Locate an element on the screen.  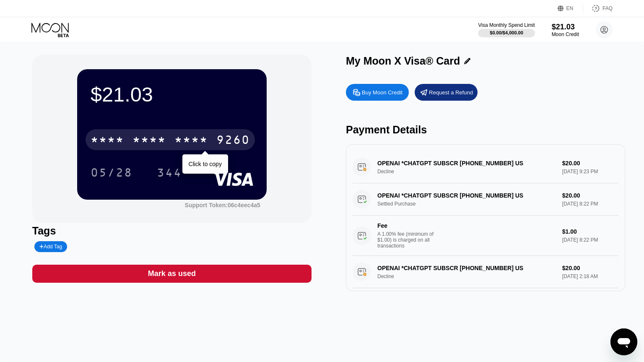
div: $0.00 / $4,000.00 is located at coordinates (507, 33).